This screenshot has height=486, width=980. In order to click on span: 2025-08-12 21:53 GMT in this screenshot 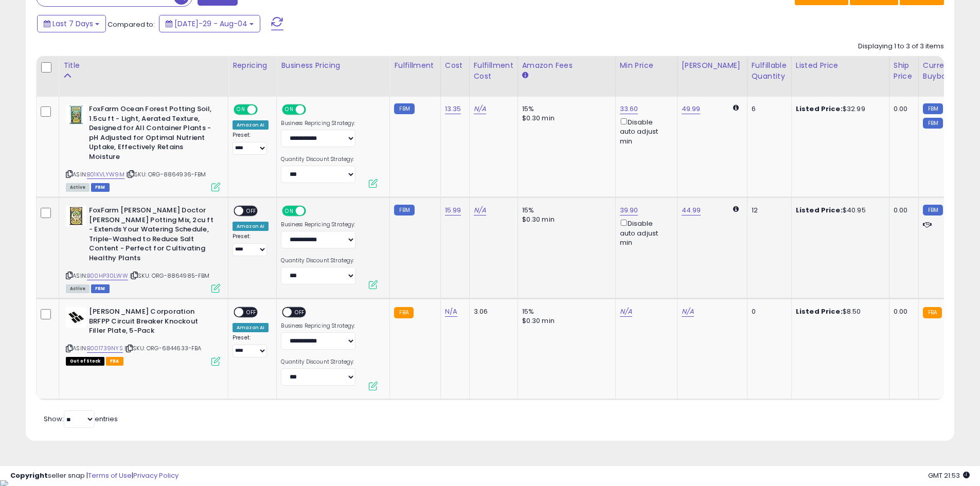, I will do `click(948, 475)`.